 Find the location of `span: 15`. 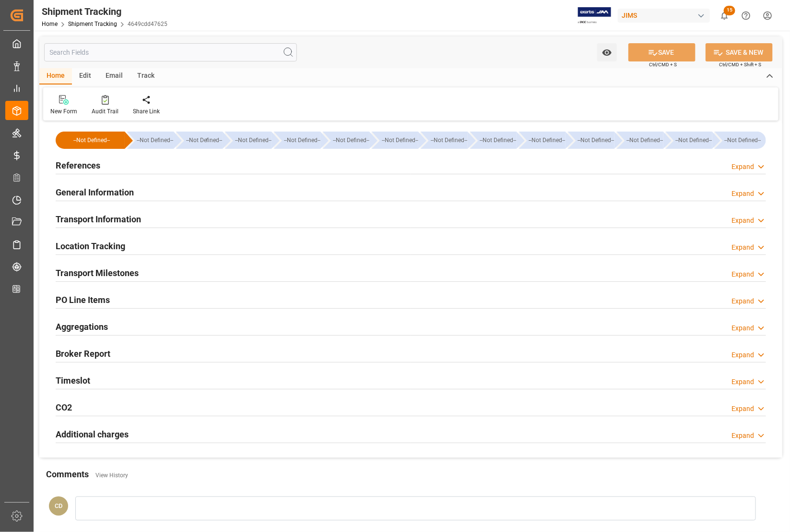

span: 15 is located at coordinates (730, 11).